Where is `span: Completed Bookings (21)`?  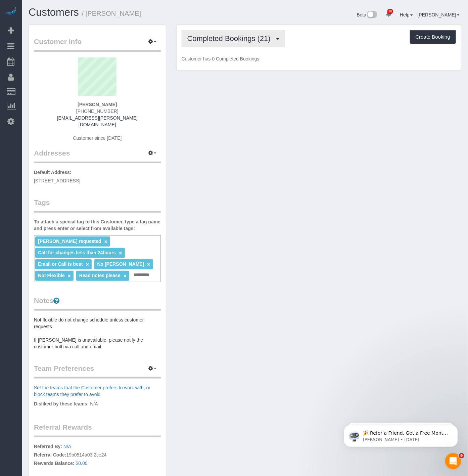 span: Completed Bookings (21) is located at coordinates (231, 38).